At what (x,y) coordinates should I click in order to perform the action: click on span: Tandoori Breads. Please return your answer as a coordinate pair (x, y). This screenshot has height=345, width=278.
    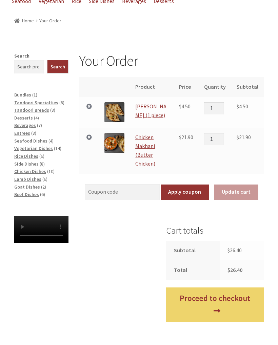
    Looking at the image, I should click on (31, 110).